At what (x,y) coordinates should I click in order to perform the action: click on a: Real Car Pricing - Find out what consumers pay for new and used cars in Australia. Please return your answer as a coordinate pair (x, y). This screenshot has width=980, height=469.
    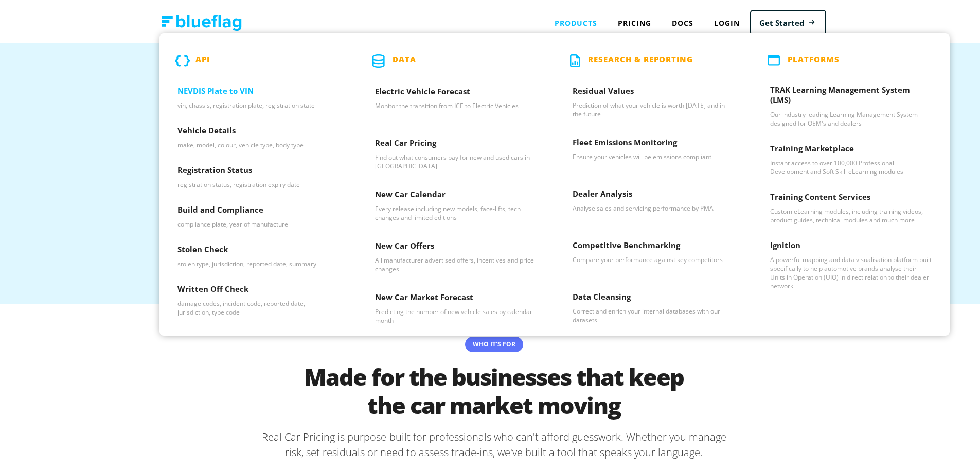
    Looking at the image, I should click on (456, 154).